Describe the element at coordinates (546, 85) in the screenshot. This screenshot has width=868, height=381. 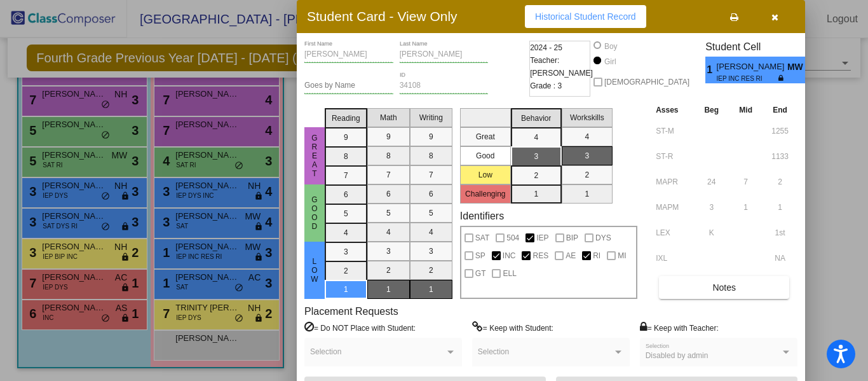
I see `span: Grade : 3` at that location.